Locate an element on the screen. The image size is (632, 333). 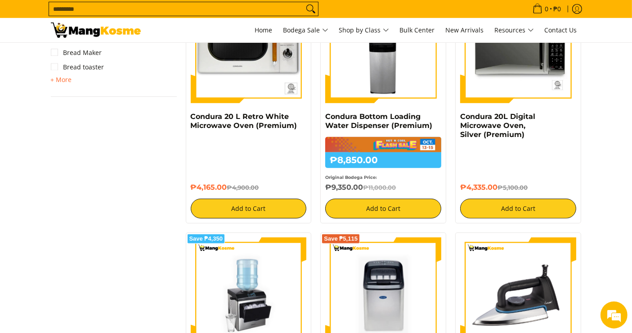
a: New Arrivals is located at coordinates (465, 30).